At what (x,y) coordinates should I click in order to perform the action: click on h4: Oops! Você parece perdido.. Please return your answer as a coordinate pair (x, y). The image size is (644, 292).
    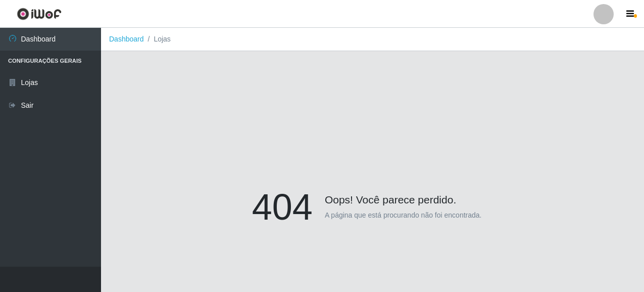
    Looking at the image, I should click on (373, 195).